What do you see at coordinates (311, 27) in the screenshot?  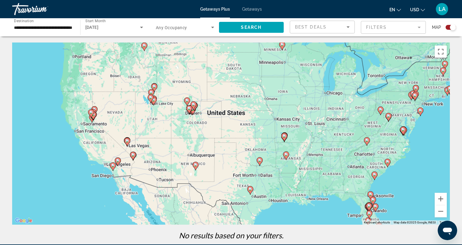 I see `span: Best Deals` at bounding box center [311, 27].